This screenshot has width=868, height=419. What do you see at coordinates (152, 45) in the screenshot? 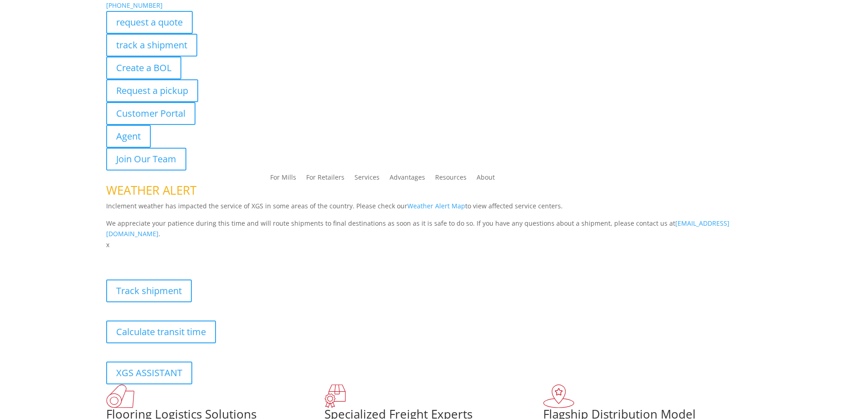
I see `a: track a shipment` at bounding box center [152, 45].